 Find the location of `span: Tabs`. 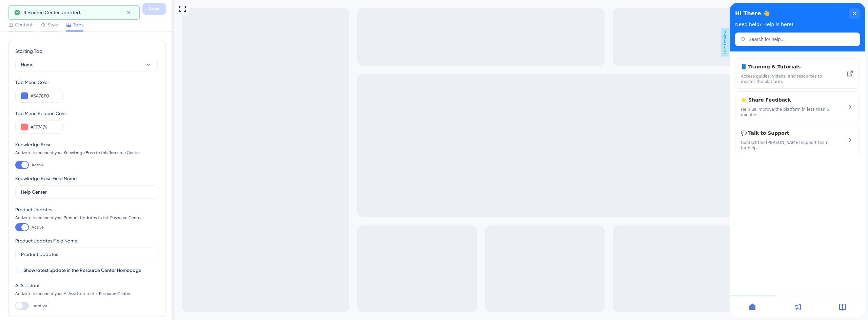

span: Tabs is located at coordinates (78, 25).